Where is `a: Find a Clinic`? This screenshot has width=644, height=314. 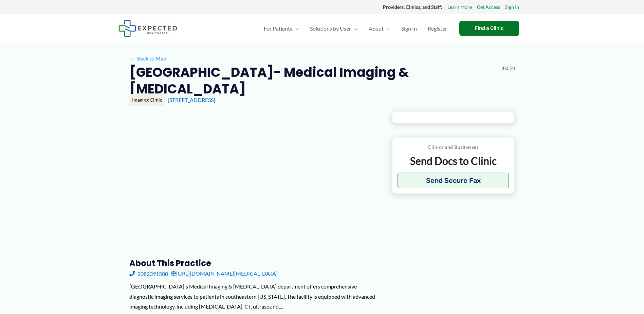
a: Find a Clinic is located at coordinates (489, 28).